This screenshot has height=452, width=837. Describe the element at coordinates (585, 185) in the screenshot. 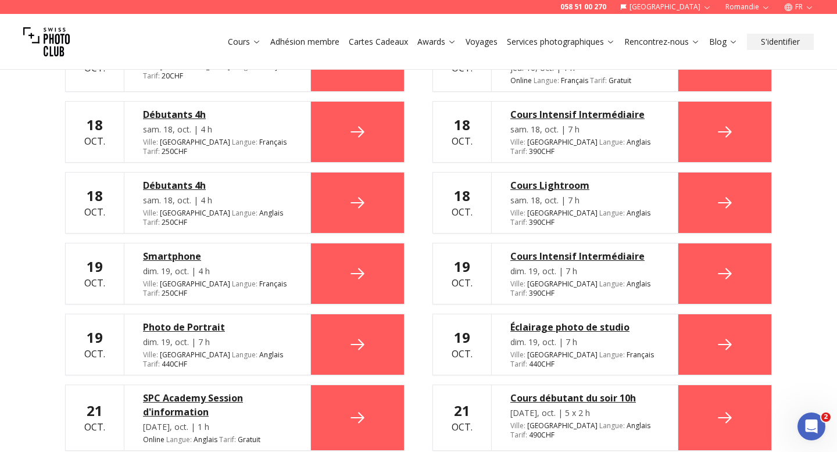

I see `div: Cours Lightroom` at that location.